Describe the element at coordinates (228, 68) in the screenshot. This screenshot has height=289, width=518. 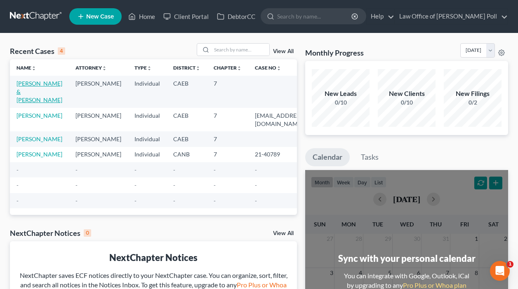
I see `a: Chapterunfold_more` at that location.